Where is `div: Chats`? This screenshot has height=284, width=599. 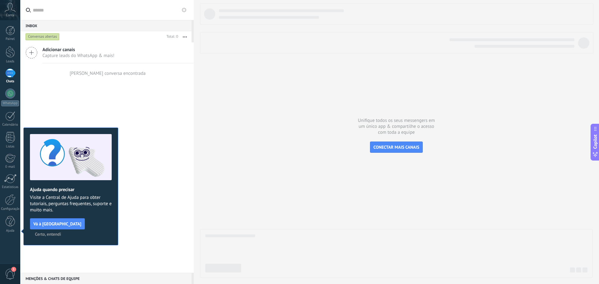
div: Chats is located at coordinates (10, 81).